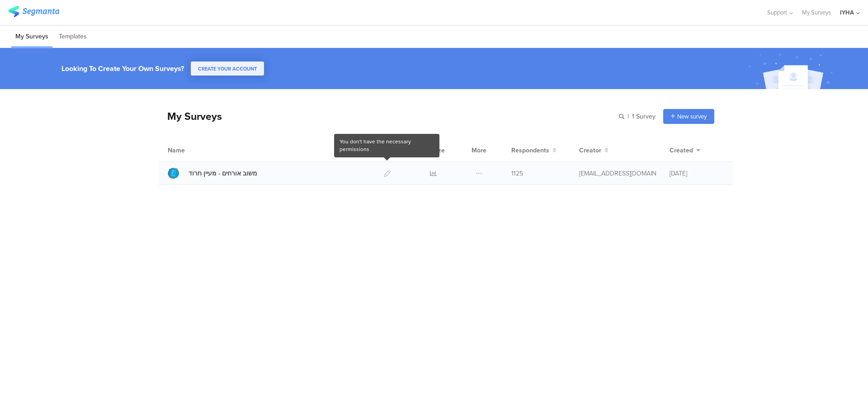  I want to click on div: IYHA, so click(846, 12).